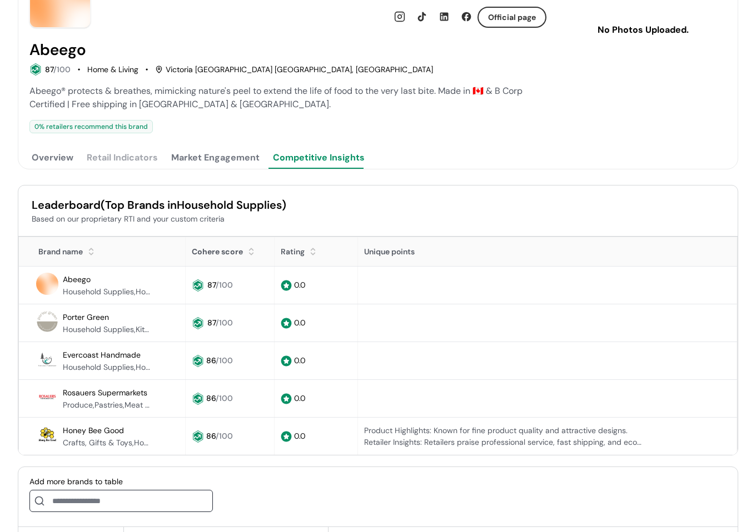  I want to click on div: Household Supplies,Kitchen & Dining,Home & Living, so click(107, 329).